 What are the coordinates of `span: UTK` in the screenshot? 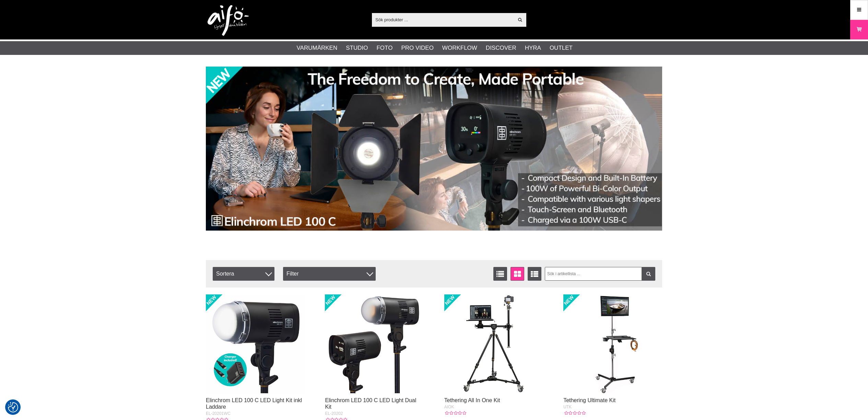 It's located at (567, 407).